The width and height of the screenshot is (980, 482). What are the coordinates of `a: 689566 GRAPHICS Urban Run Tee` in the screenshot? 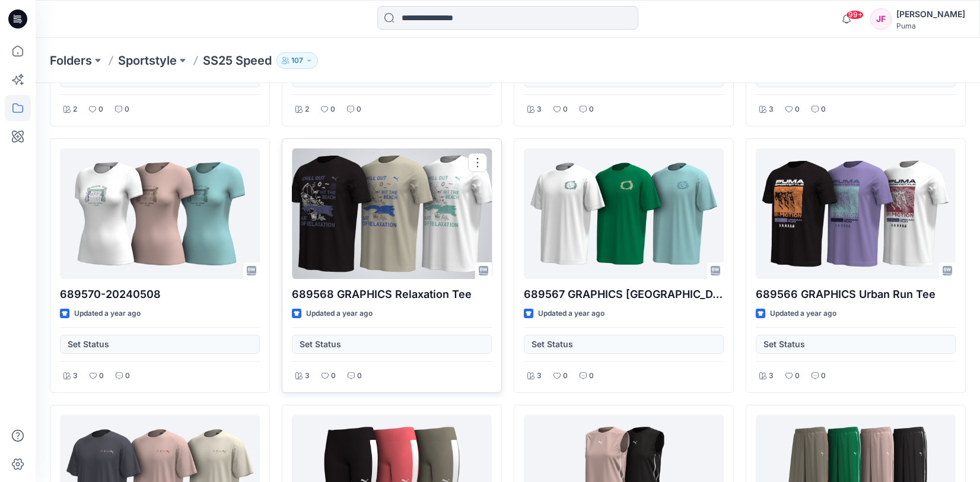 It's located at (855, 213).